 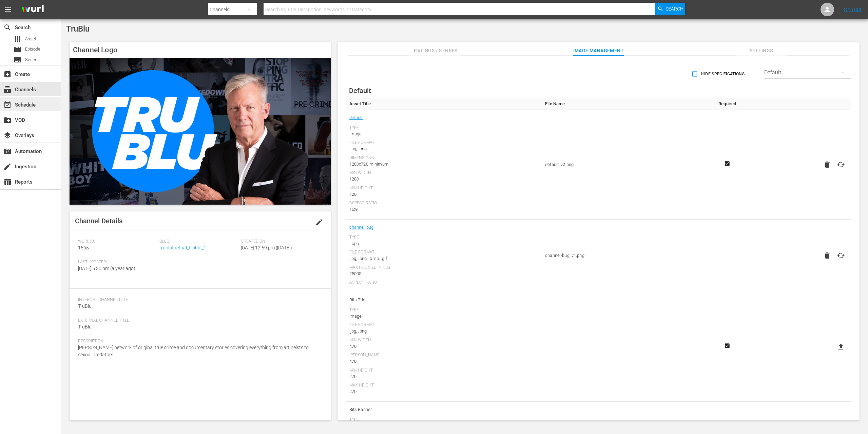 I want to click on span: Slug:, so click(x=198, y=241).